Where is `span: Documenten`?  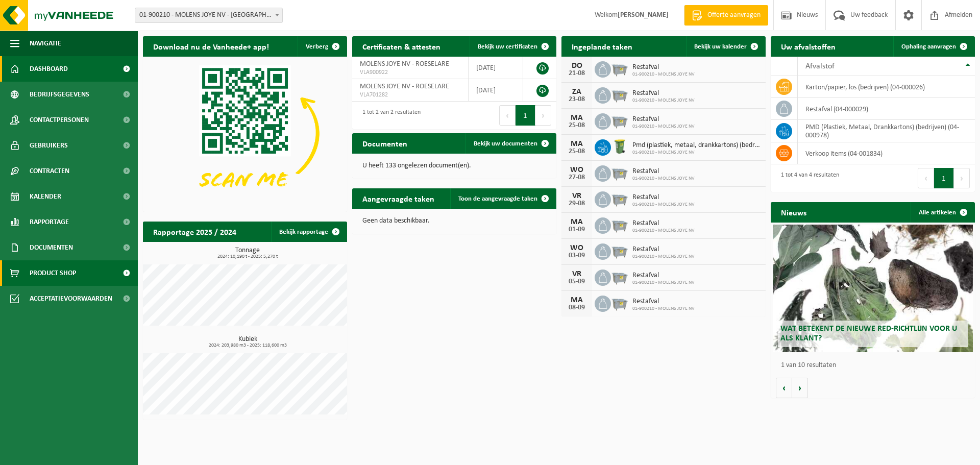 span: Documenten is located at coordinates (51, 248).